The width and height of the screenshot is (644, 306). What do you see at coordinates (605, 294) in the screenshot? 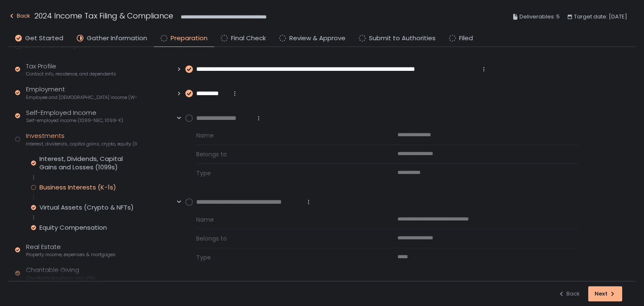
I see `div: Next` at bounding box center [605, 294].